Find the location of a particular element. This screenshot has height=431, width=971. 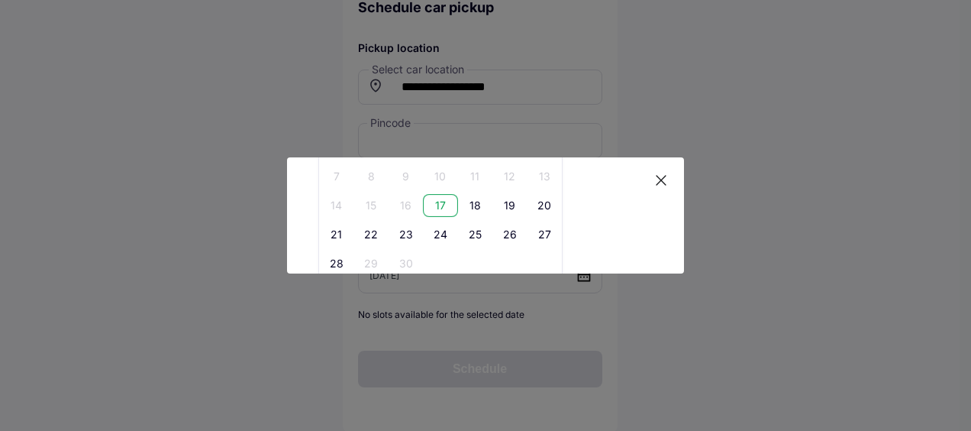

div: 18 is located at coordinates (475, 205).